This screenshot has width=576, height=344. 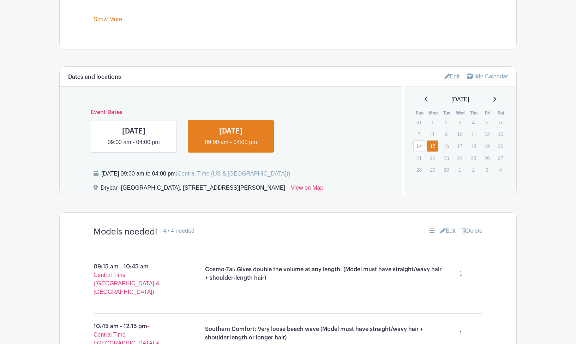 I want to click on h6: Event Dates, so click(x=231, y=112).